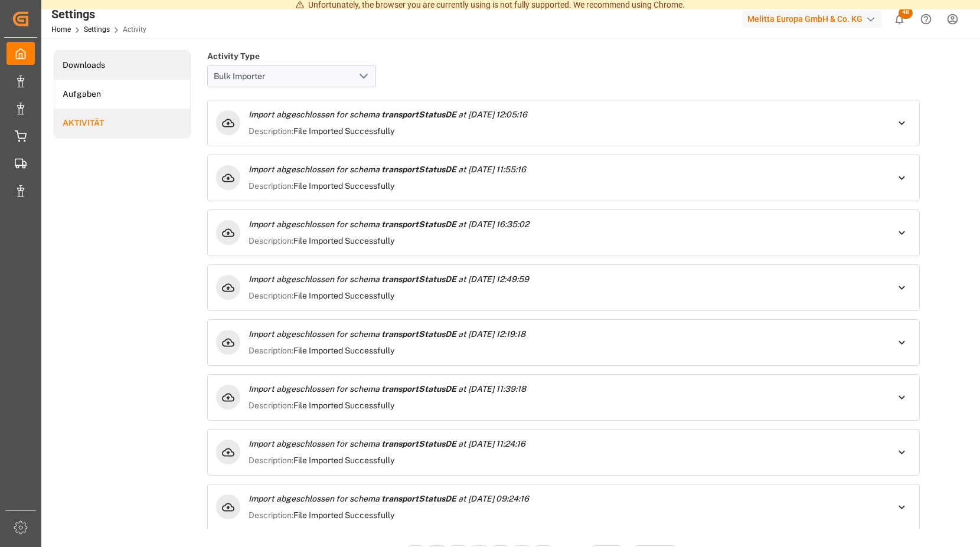 The height and width of the screenshot is (547, 980). Describe the element at coordinates (363, 76) in the screenshot. I see `button: open menu` at that location.